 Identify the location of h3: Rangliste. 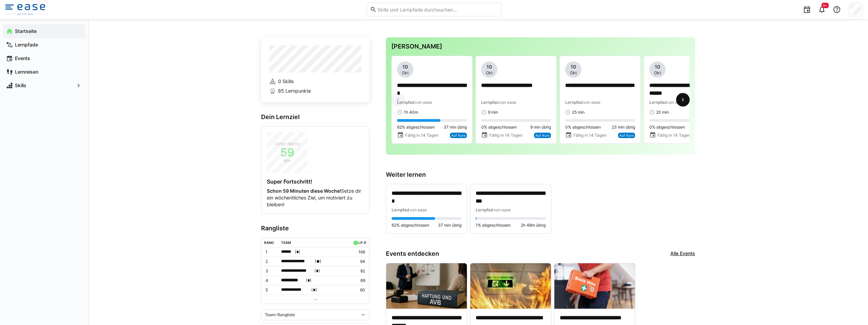
(315, 228).